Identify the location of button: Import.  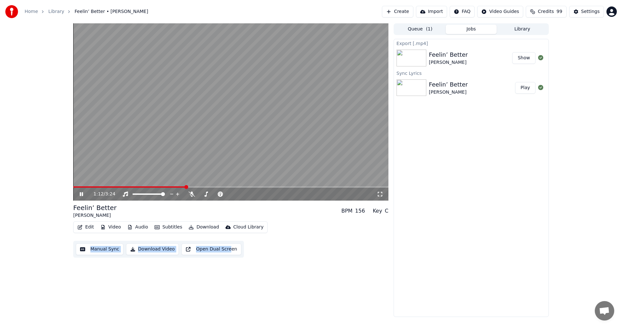
(432, 12).